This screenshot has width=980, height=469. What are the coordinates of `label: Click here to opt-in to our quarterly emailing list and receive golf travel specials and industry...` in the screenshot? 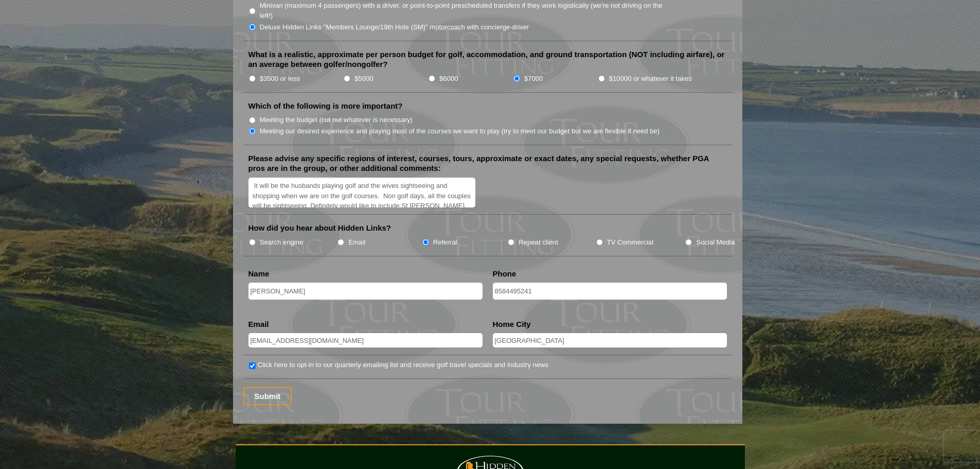 It's located at (403, 365).